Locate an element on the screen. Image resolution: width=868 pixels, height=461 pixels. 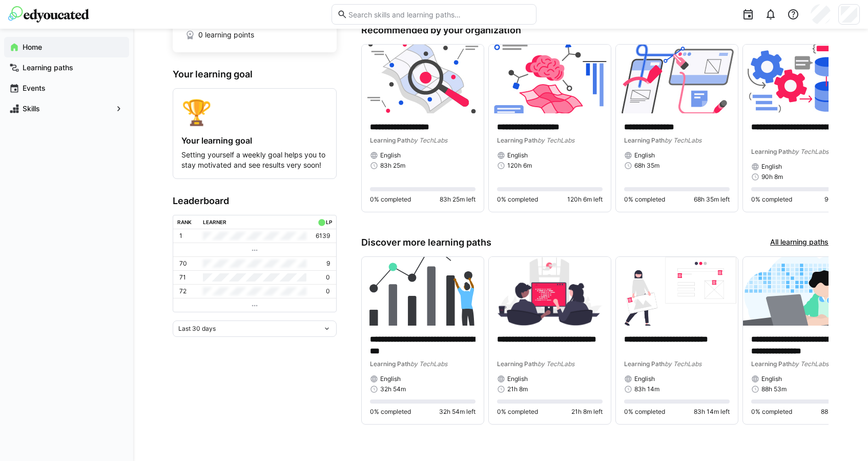
span: 0 learning points is located at coordinates (226, 35).